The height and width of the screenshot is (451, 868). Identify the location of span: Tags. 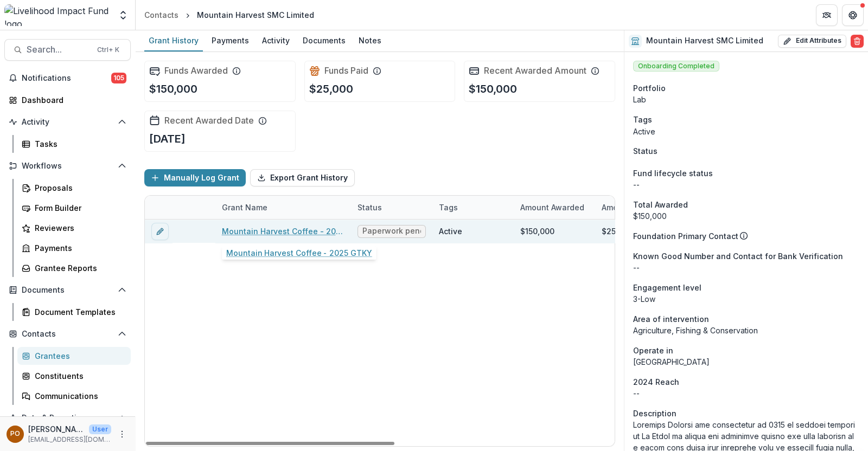
(642, 119).